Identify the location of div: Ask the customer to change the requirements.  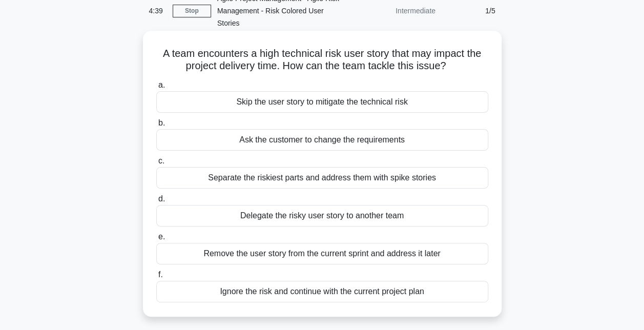
(322, 140).